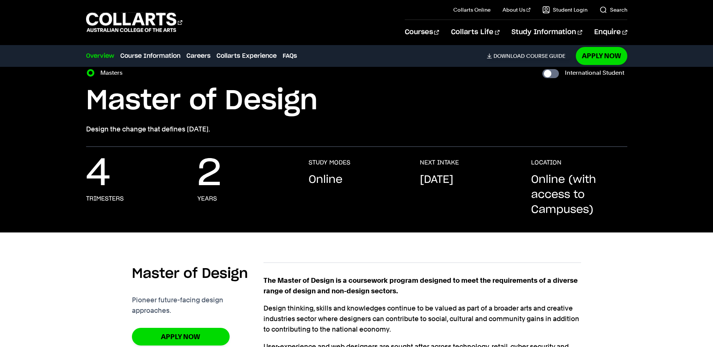 The width and height of the screenshot is (713, 347). Describe the element at coordinates (113, 73) in the screenshot. I see `label: Masters` at that location.